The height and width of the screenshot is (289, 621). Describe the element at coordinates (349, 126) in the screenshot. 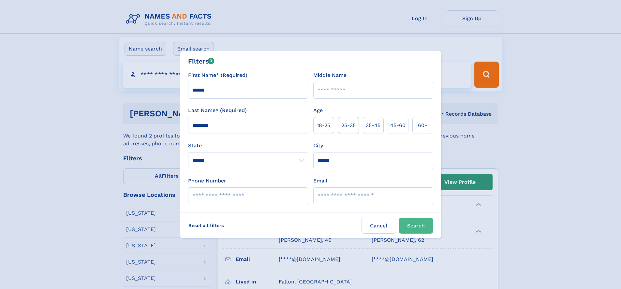

I see `span: 25‑35` at that location.